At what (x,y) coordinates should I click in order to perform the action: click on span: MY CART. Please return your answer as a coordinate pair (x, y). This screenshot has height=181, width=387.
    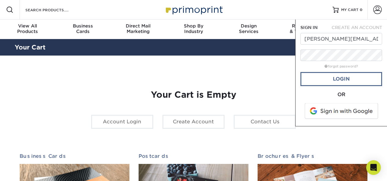
    Looking at the image, I should click on (350, 10).